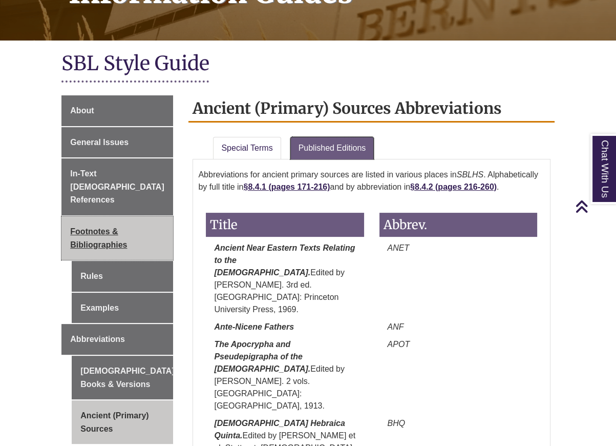 This screenshot has width=616, height=446. Describe the element at coordinates (247, 148) in the screenshot. I see `a: Special Terms` at that location.